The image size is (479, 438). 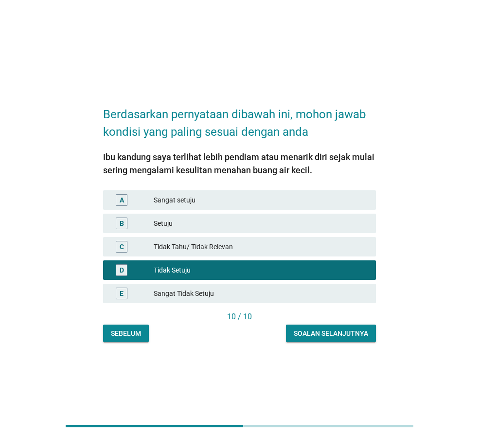 I want to click on div: Ibu kandung saya terlihat lebih pendiam atau menarik diri sejak mulai sering mengalami kesulitan ..., so click(x=239, y=163).